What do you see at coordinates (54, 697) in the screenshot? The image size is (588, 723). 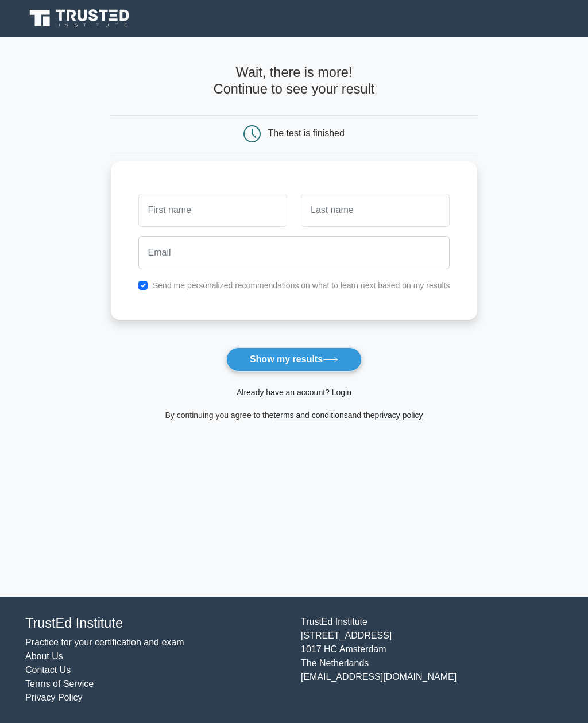 I see `a: Privacy Policy` at bounding box center [54, 697].